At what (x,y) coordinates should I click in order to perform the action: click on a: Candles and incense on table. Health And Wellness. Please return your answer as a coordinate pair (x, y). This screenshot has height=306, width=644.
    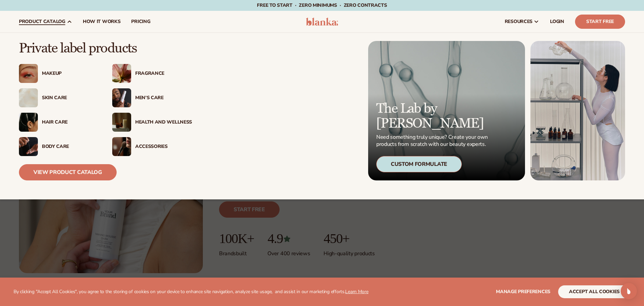
    Looking at the image, I should click on (152, 122).